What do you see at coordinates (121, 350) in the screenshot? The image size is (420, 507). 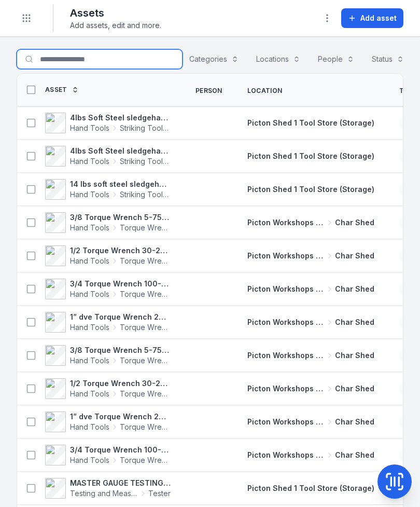 I see `strong: 3/8 Torque Wrench 5-75 ft/lbd` at bounding box center [121, 350].